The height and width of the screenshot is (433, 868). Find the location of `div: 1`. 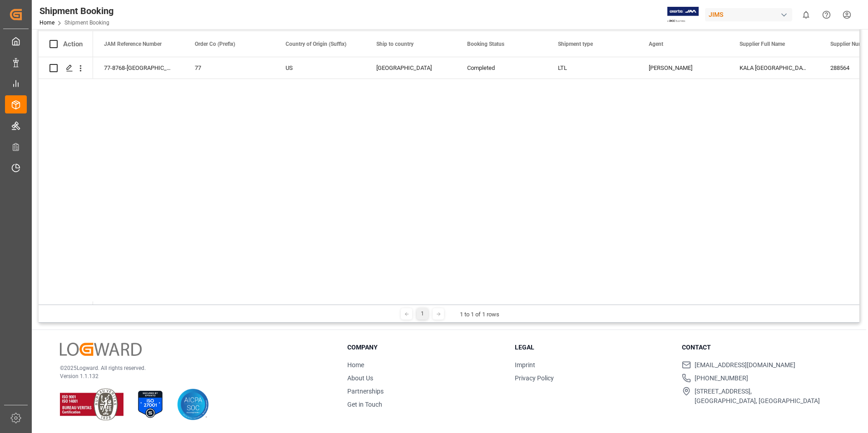

div: 1 is located at coordinates (422, 313).